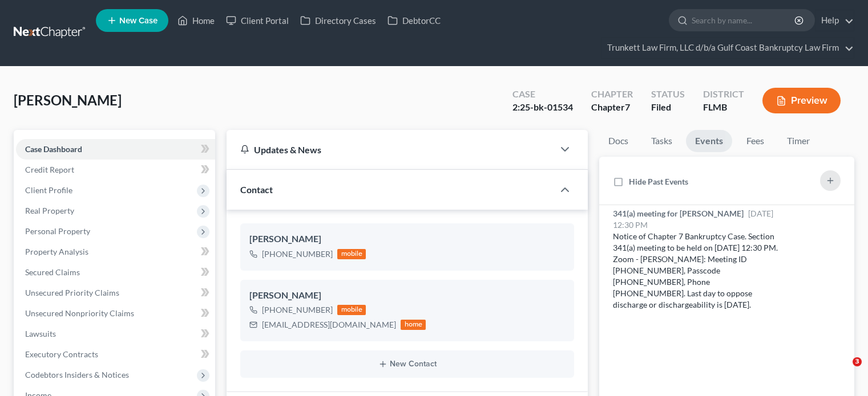 The height and width of the screenshot is (396, 868). What do you see at coordinates (62, 354) in the screenshot?
I see `span: Executory Contracts` at bounding box center [62, 354].